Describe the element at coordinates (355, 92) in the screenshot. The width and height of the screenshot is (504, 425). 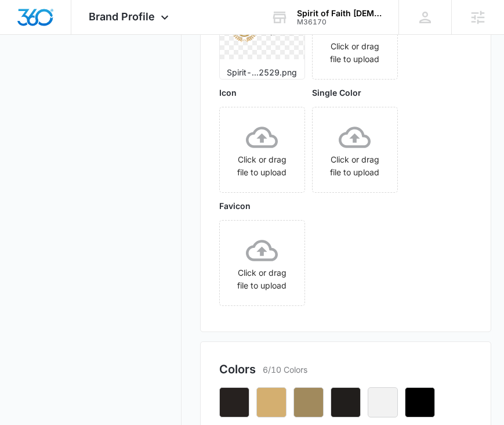
I see `p: Single Color` at that location.